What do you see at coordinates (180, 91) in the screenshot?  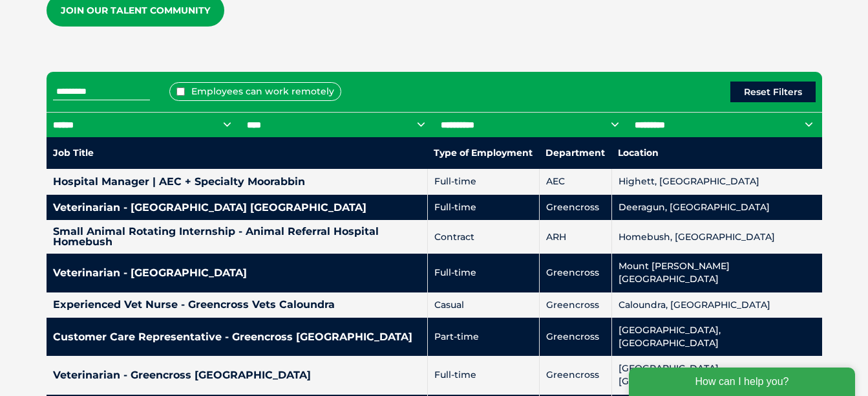 I see `input: Employees can work remotely` at bounding box center [180, 91].